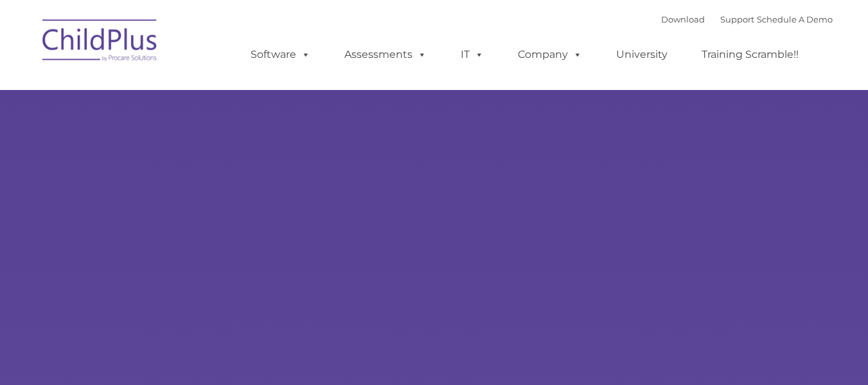  I want to click on a: Software, so click(280, 54).